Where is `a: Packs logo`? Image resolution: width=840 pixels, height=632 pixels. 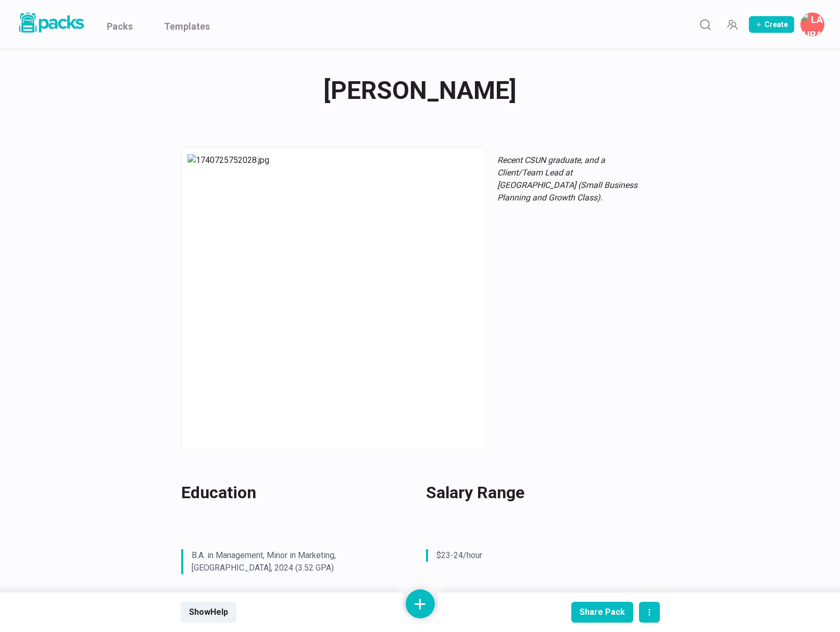 a: Packs logo is located at coordinates (50, 25).